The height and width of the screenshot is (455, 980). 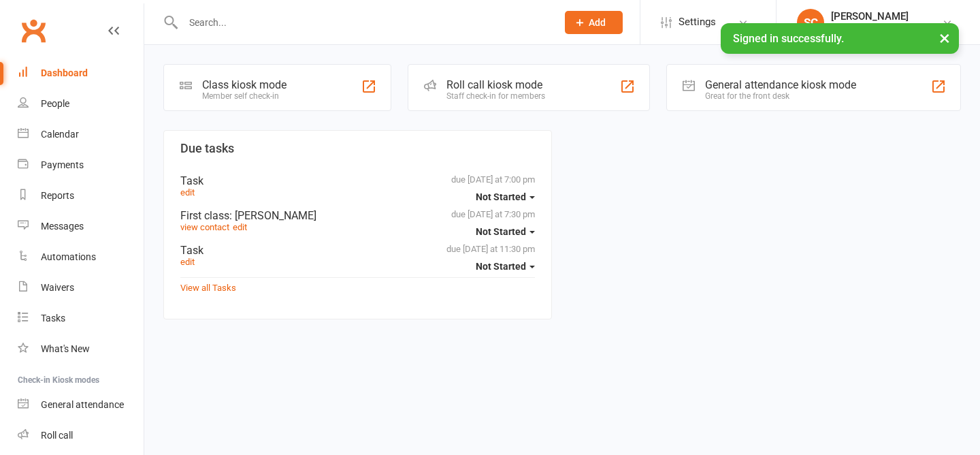 What do you see at coordinates (80, 103) in the screenshot?
I see `a: People` at bounding box center [80, 103].